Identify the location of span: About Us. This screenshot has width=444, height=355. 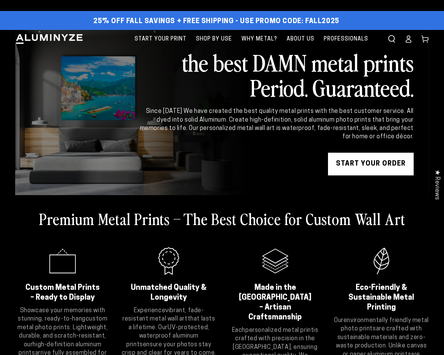
(300, 39).